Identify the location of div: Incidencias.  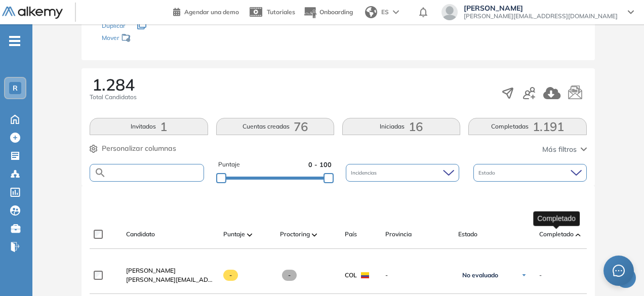
(403, 173).